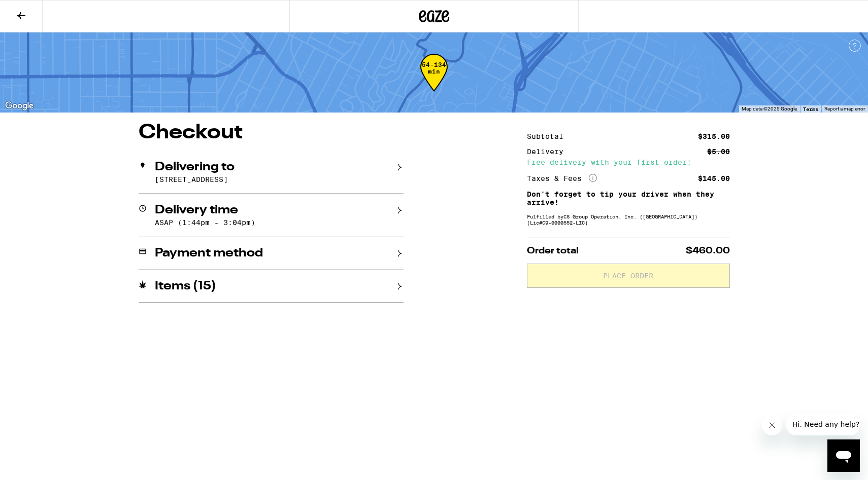  Describe the element at coordinates (714, 179) in the screenshot. I see `div: $145.00` at that location.